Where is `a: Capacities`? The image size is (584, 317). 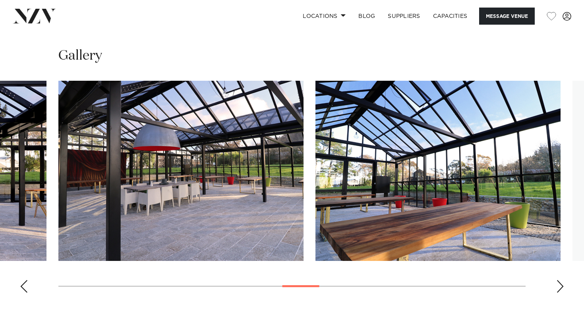 a: Capacities is located at coordinates (450, 16).